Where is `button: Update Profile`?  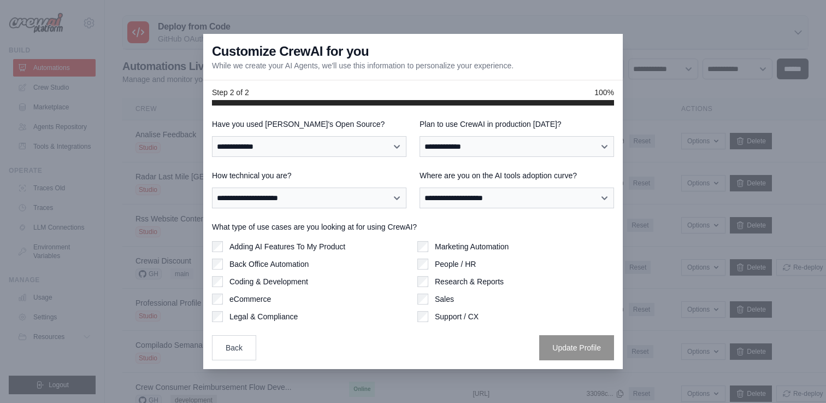
button: Update Profile is located at coordinates (576, 347).